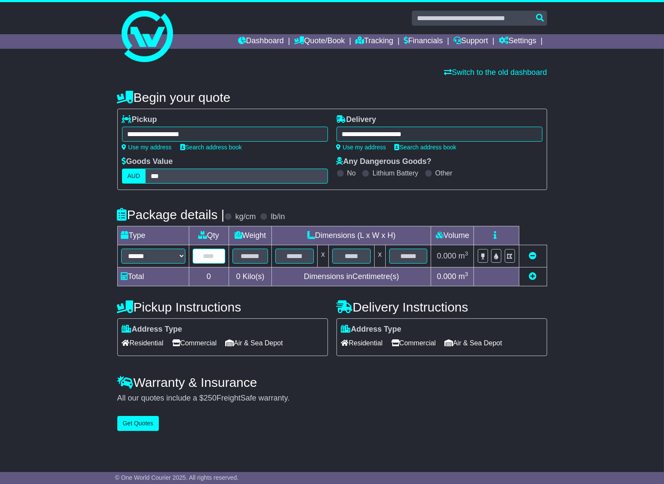  I want to click on div: All our quotes include a $ FreightSafe warranty., so click(332, 399).